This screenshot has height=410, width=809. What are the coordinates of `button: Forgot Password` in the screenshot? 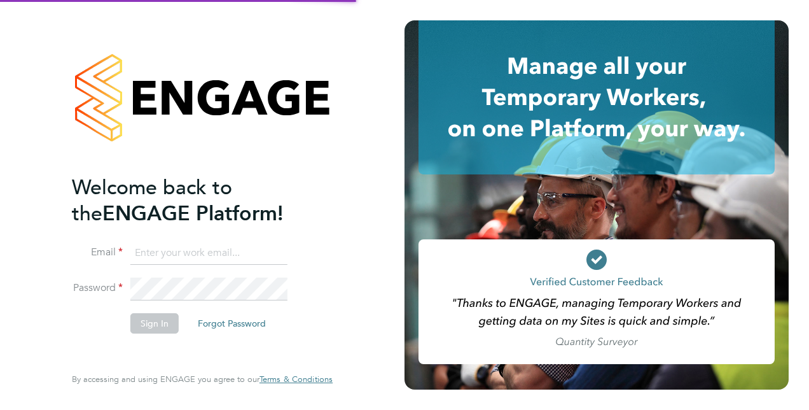 It's located at (232, 323).